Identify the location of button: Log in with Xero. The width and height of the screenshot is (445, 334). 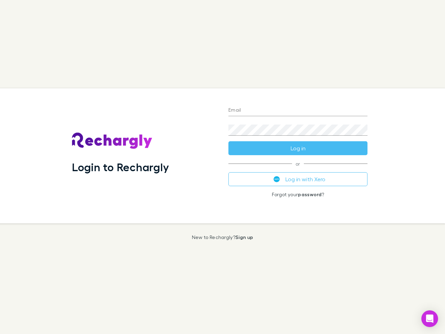
(298, 179).